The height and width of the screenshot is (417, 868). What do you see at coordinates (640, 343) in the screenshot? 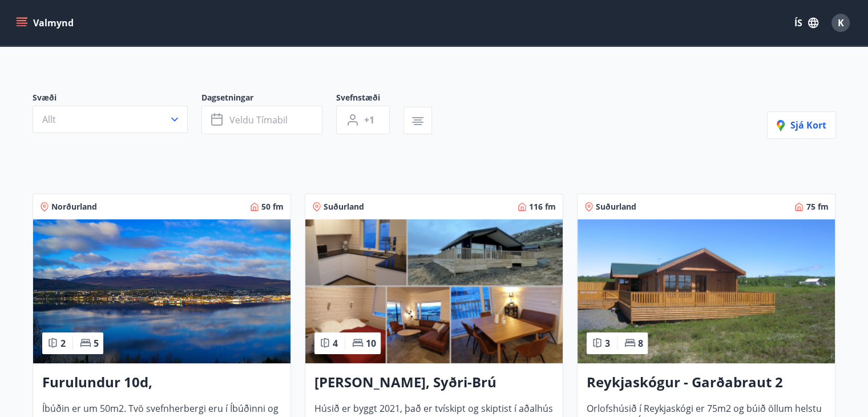
I see `span: 8` at bounding box center [640, 343].